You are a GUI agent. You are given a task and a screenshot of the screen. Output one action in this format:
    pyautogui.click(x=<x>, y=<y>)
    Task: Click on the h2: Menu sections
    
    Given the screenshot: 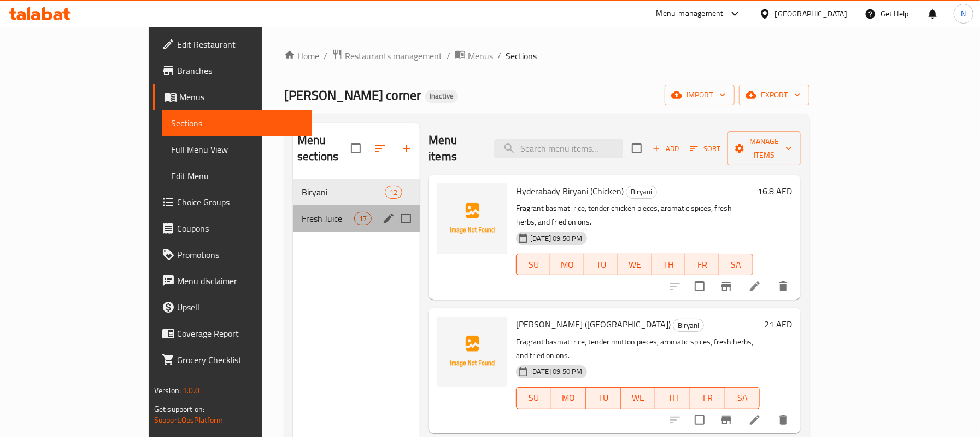 What is the action you would take?
    pyautogui.click(x=324, y=148)
    